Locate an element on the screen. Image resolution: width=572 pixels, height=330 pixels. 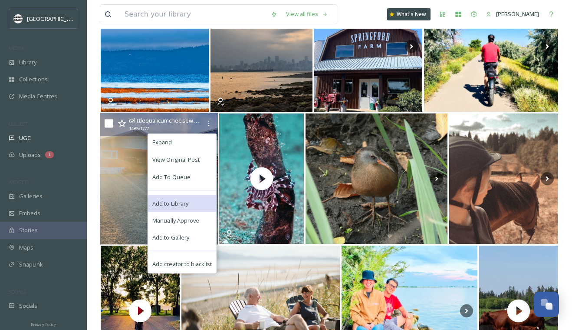
span: SnapLink is located at coordinates (31, 264).